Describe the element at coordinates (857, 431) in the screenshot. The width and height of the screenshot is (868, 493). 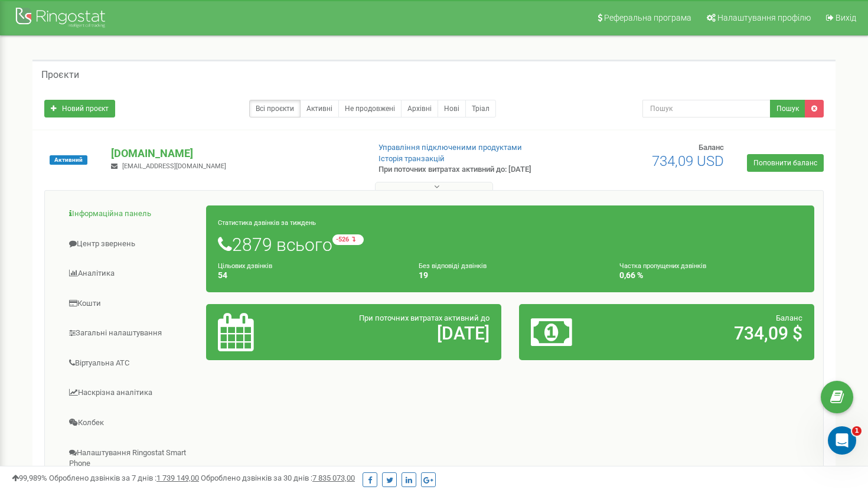
I see `span: 1` at that location.